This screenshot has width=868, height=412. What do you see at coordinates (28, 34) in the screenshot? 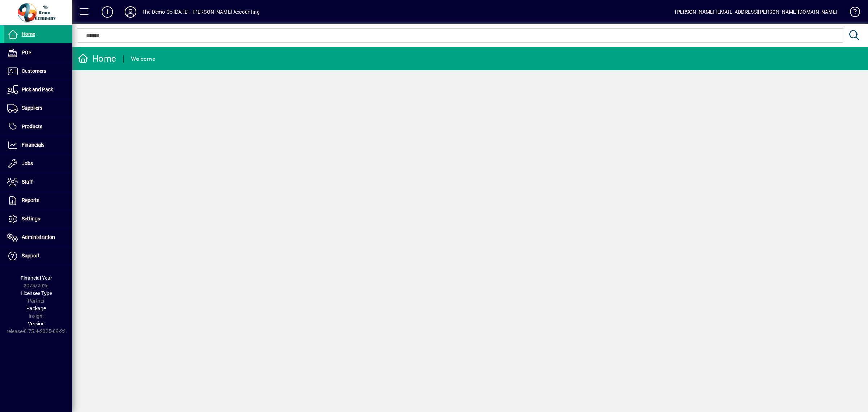
I see `span: Home` at bounding box center [28, 34].